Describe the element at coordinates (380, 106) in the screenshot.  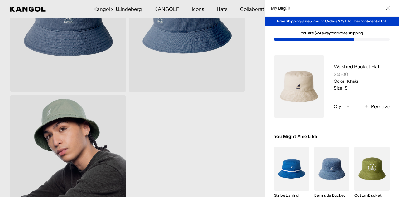
I see `button: Remove Washed Bucket Hat - Khaki / S` at that location.